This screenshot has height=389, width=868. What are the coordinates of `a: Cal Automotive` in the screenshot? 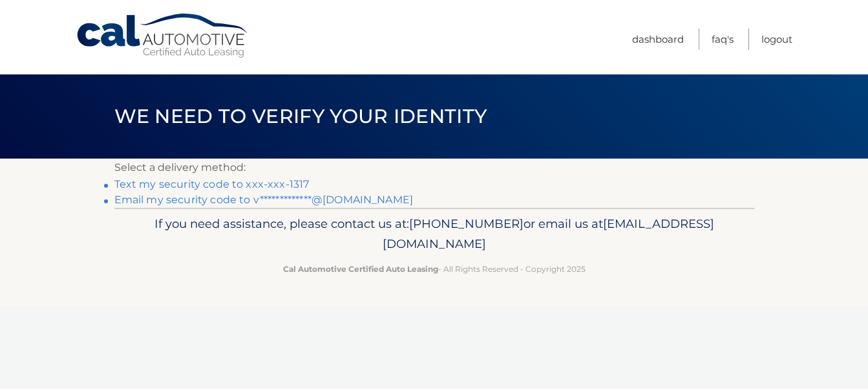 It's located at (163, 36).